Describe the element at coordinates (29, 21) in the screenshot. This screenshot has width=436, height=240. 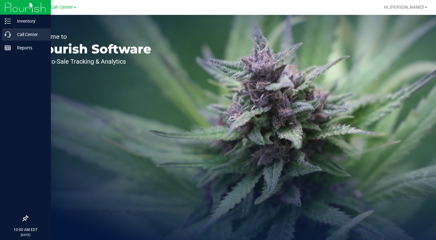
I see `p: Inventory` at that location.